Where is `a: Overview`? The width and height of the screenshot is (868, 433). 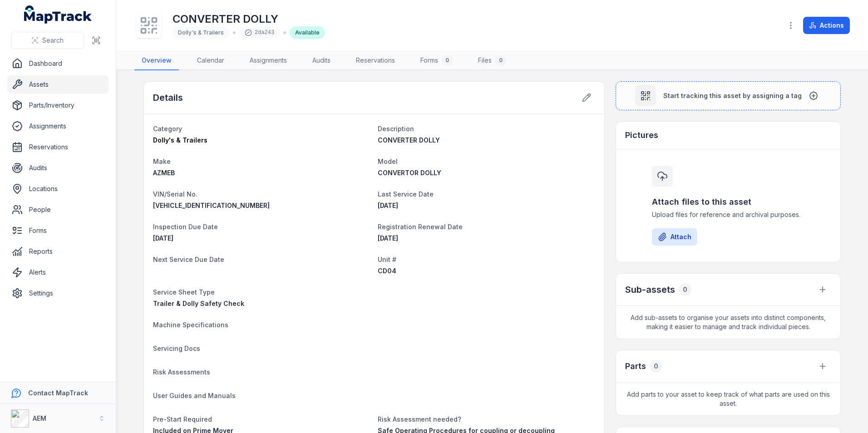
a: Overview is located at coordinates (157, 61).